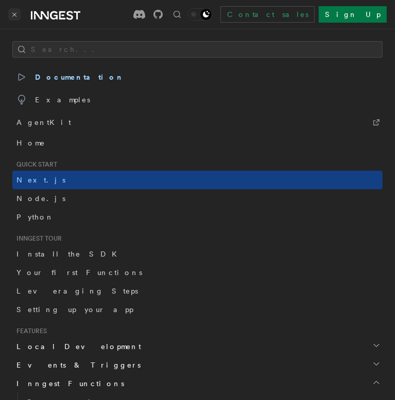 This screenshot has width=395, height=400. I want to click on a: Documentation, so click(197, 77).